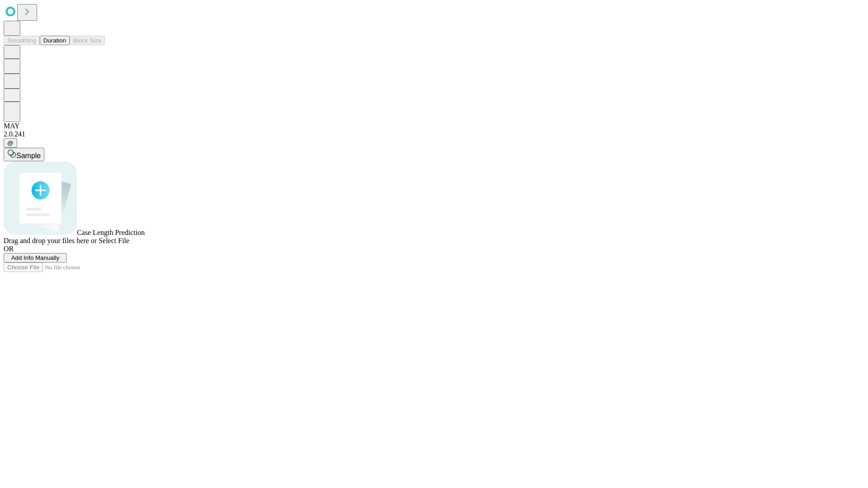  I want to click on div: MAY, so click(434, 126).